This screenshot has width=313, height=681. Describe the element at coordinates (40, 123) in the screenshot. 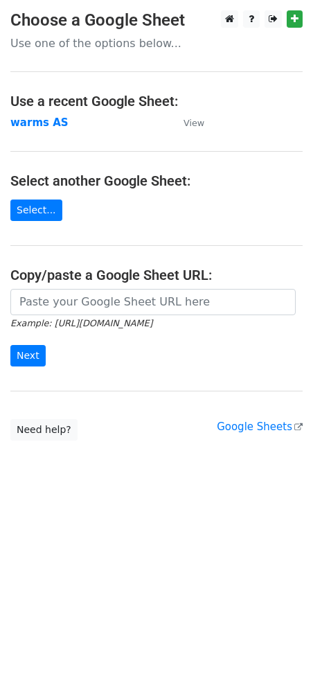

I see `strong: warms AS` at that location.